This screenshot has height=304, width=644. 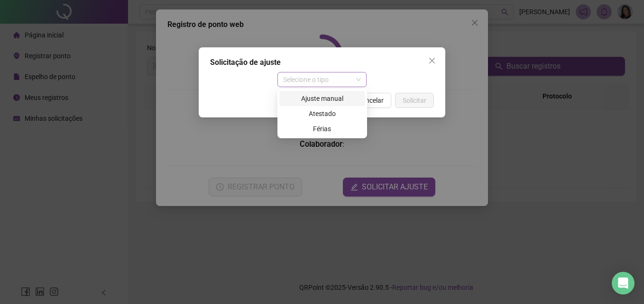 What do you see at coordinates (322, 114) in the screenshot?
I see `div: Atestado` at bounding box center [322, 114].